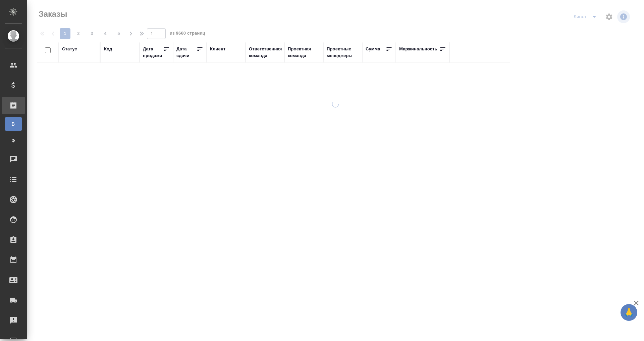 The height and width of the screenshot is (341, 644). What do you see at coordinates (343, 53) in the screenshot?
I see `div: Проектные менеджеры` at bounding box center [343, 53].